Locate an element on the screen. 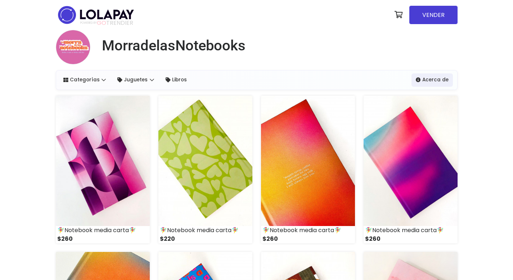  a: Acerca de is located at coordinates (432, 80).